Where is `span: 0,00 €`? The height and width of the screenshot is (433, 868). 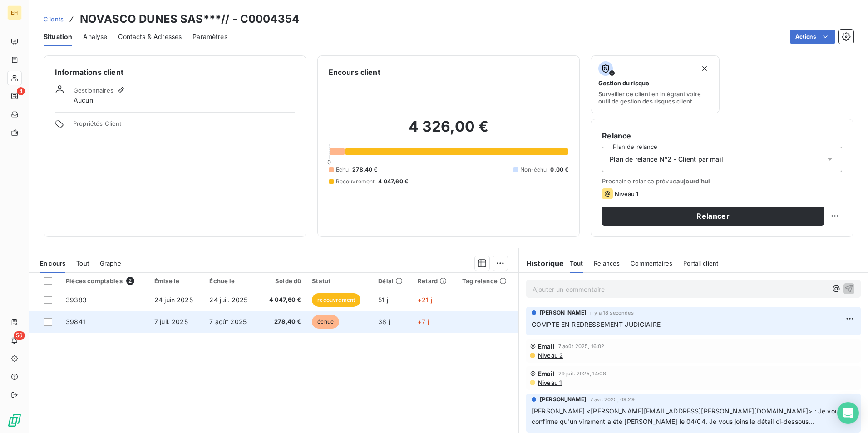
span: 0,00 € is located at coordinates (559, 170).